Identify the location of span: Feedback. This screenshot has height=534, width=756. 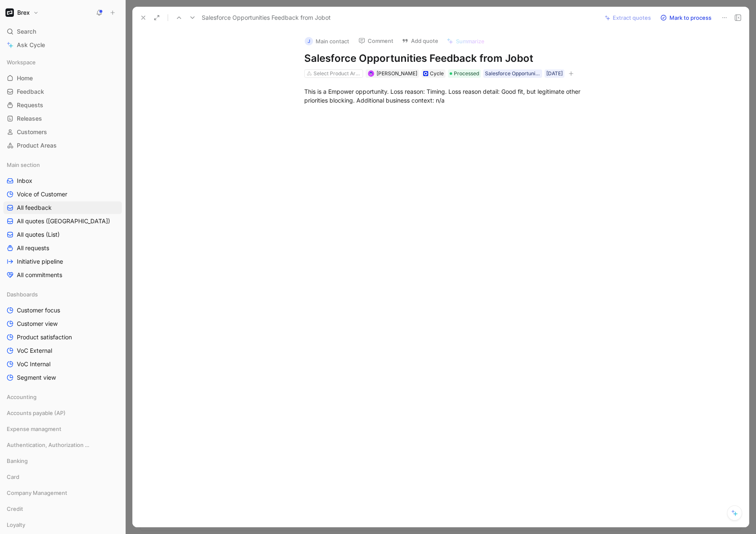
(30, 92).